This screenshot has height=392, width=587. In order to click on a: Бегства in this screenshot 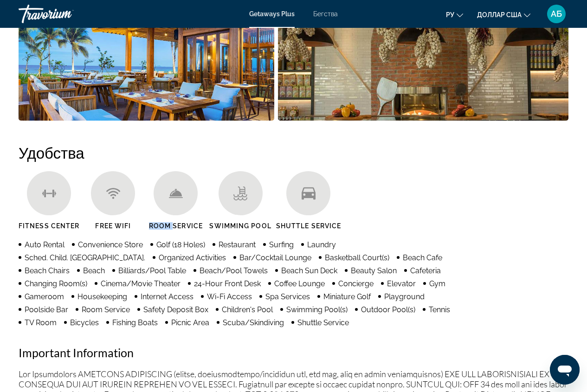, I will do `click(325, 14)`.